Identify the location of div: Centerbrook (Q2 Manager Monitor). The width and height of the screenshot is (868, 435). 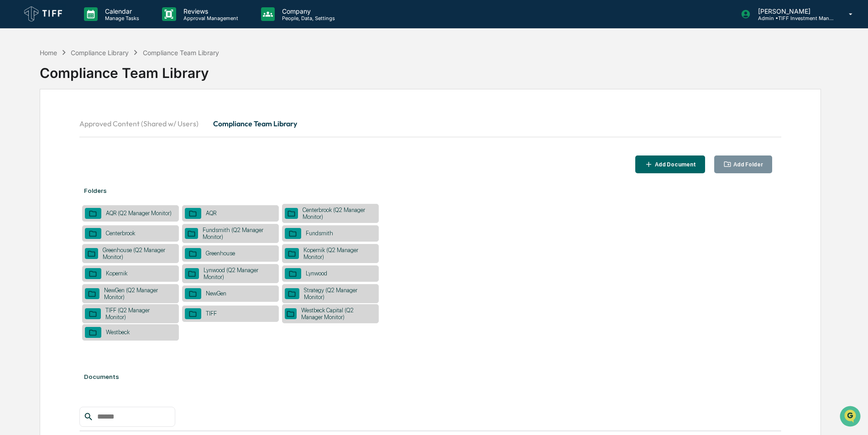
(337, 213).